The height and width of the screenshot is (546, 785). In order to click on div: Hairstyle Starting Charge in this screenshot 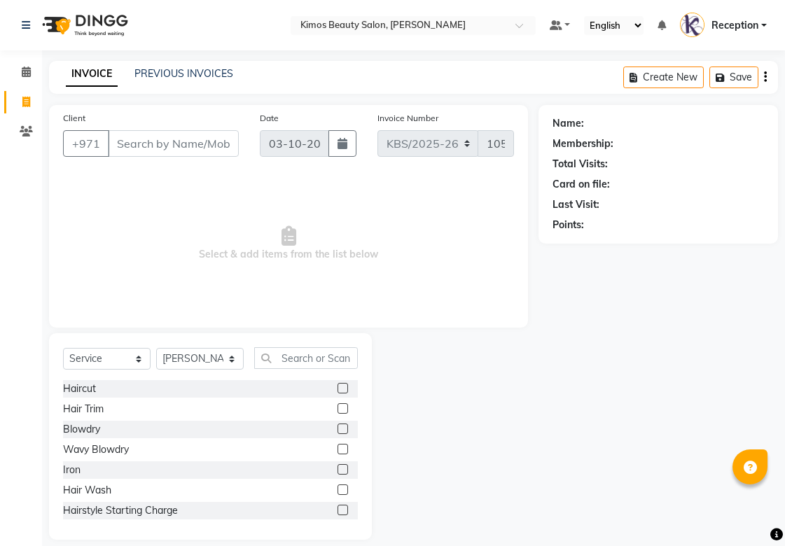, I will do `click(120, 510)`.